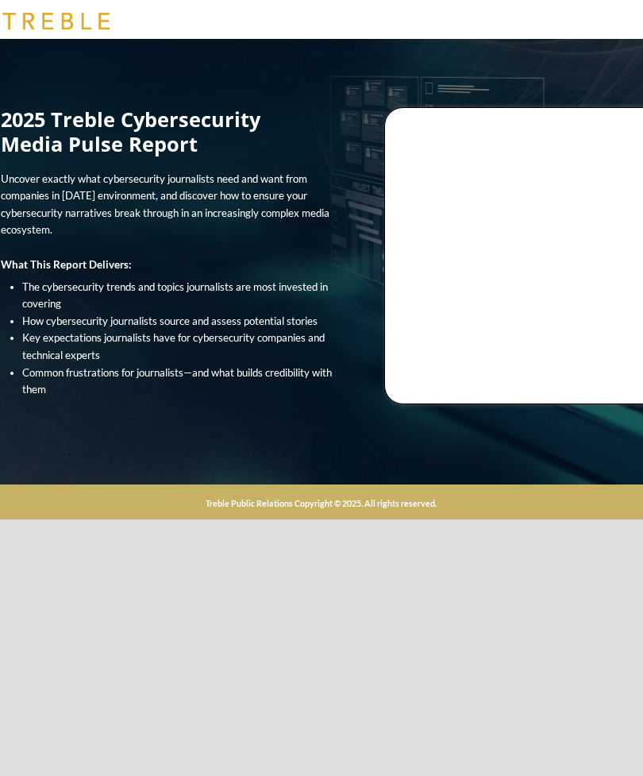 This screenshot has width=643, height=776. I want to click on span: 2025 Treble Cybersecurity Media Pulse Report, so click(130, 131).